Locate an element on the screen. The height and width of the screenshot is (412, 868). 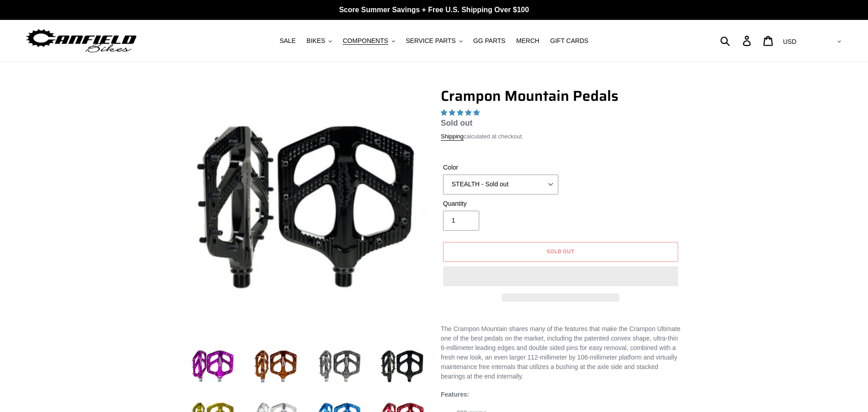
button: COMPONENTS is located at coordinates (368, 41).